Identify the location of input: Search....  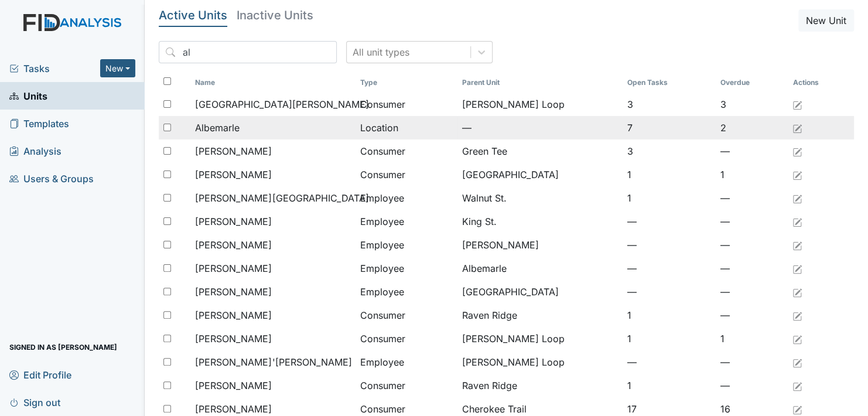
(248, 52).